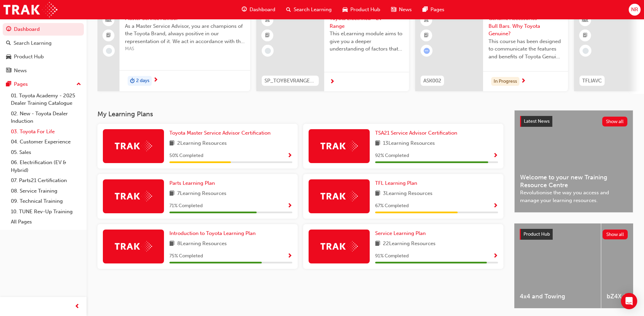  Describe the element at coordinates (409, 143) in the screenshot. I see `span: 13 Learning Resources` at that location.